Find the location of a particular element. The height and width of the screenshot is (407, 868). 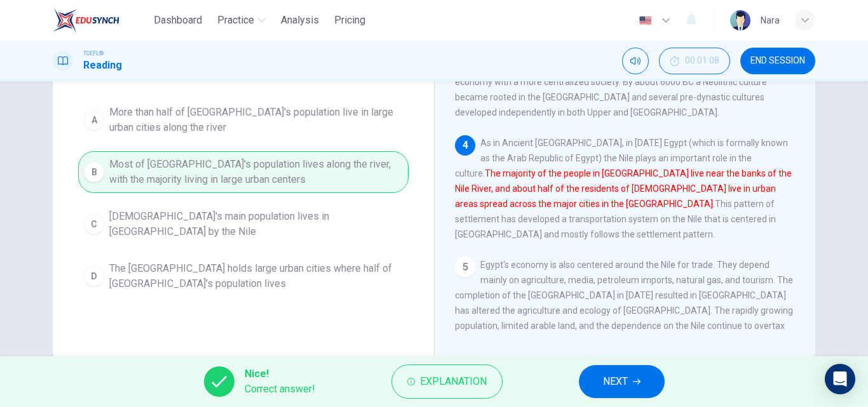

span: Analysis is located at coordinates (300, 20).